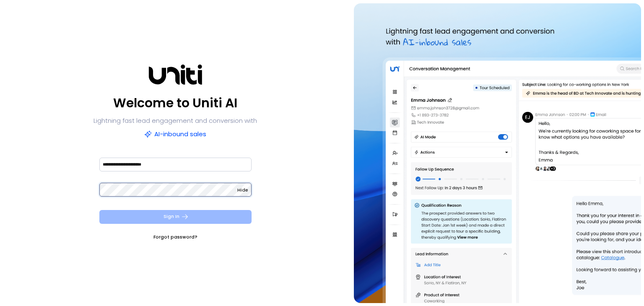  Describe the element at coordinates (175, 134) in the screenshot. I see `p: AI-inbound sales` at that location.